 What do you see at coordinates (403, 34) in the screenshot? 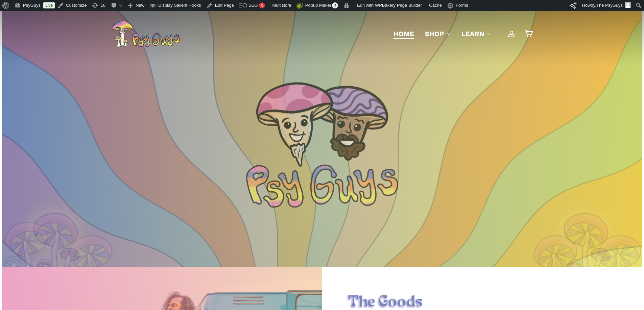
I see `a: Home` at bounding box center [403, 34].